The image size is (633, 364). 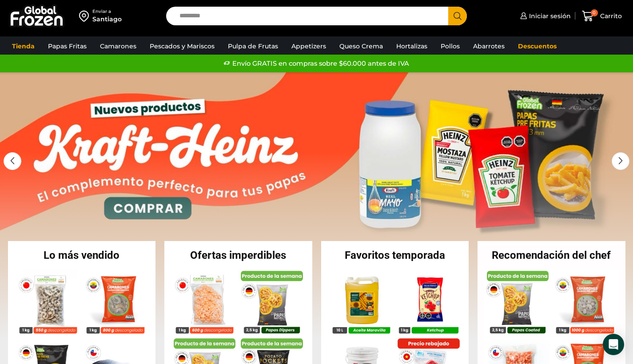 What do you see at coordinates (602, 16) in the screenshot?
I see `a: 0 Carrito` at bounding box center [602, 16].